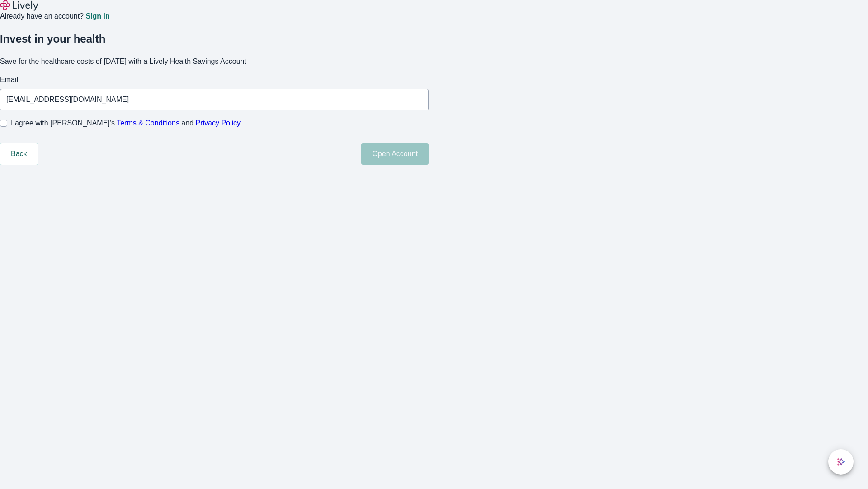  What do you see at coordinates (97, 17) in the screenshot?
I see `div: Sign in` at bounding box center [97, 17].